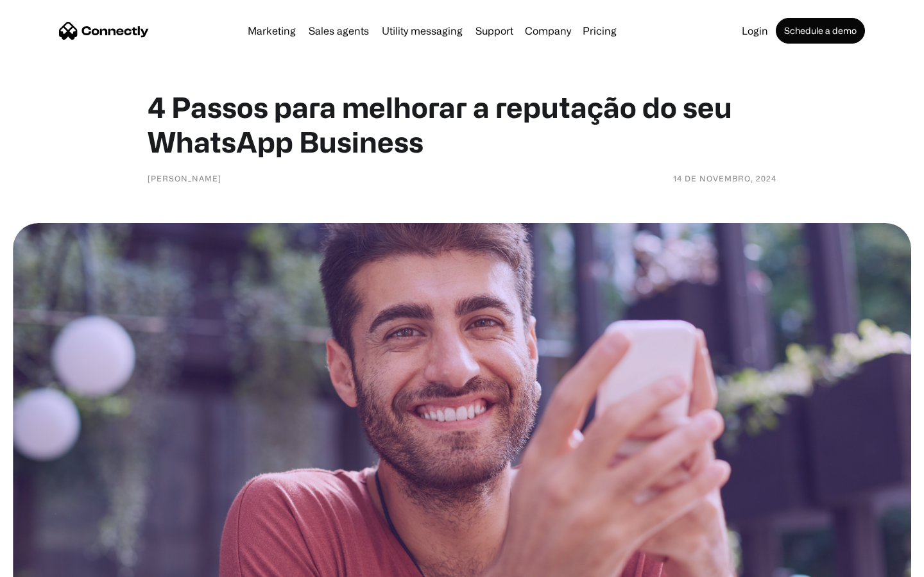 Image resolution: width=924 pixels, height=577 pixels. What do you see at coordinates (725, 178) in the screenshot?
I see `div: 14 de novembro, 2024` at bounding box center [725, 178].